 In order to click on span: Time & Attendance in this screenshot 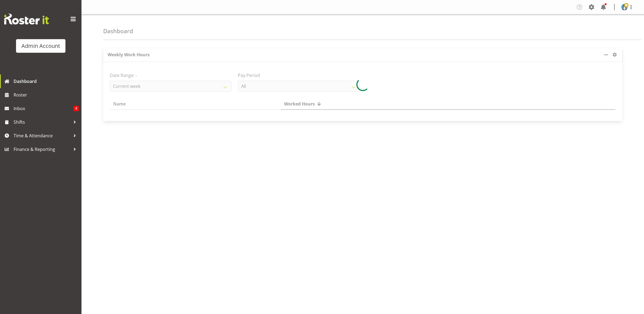, I will do `click(42, 136)`.